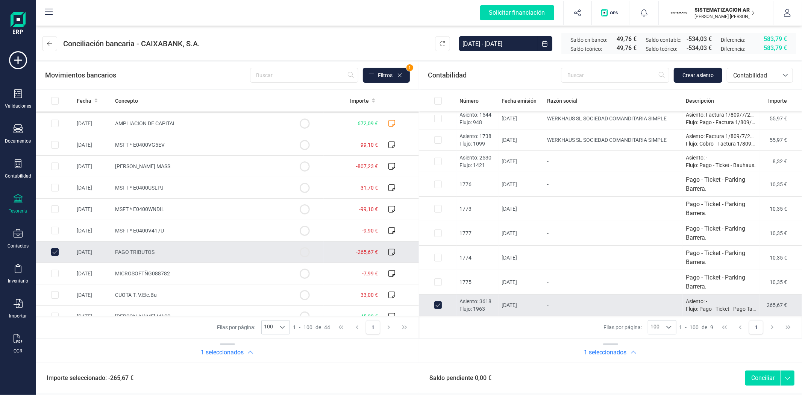 The width and height of the screenshot is (802, 395). I want to click on span: Contabilidad, so click(447, 75).